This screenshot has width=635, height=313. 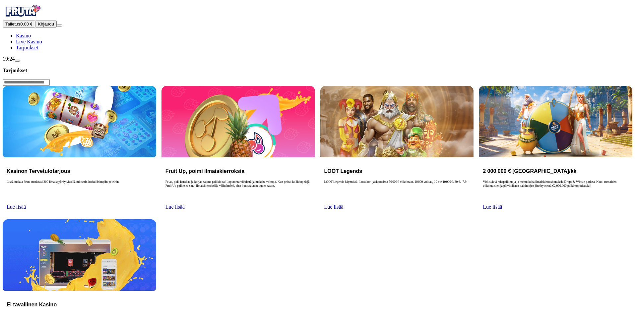 I want to click on a: diamond iconKasino, so click(x=23, y=35).